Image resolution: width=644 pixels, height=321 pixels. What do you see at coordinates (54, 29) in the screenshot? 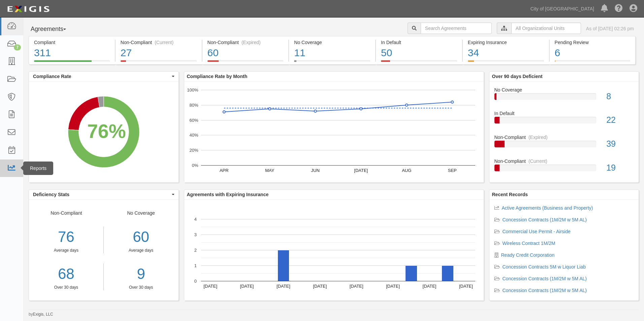
I see `button: Agreements` at bounding box center [54, 29].